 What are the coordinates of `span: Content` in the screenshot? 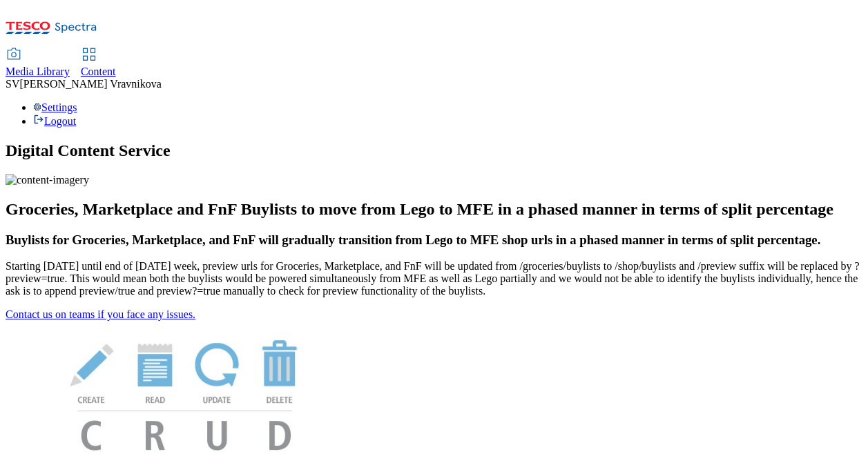 It's located at (98, 71).